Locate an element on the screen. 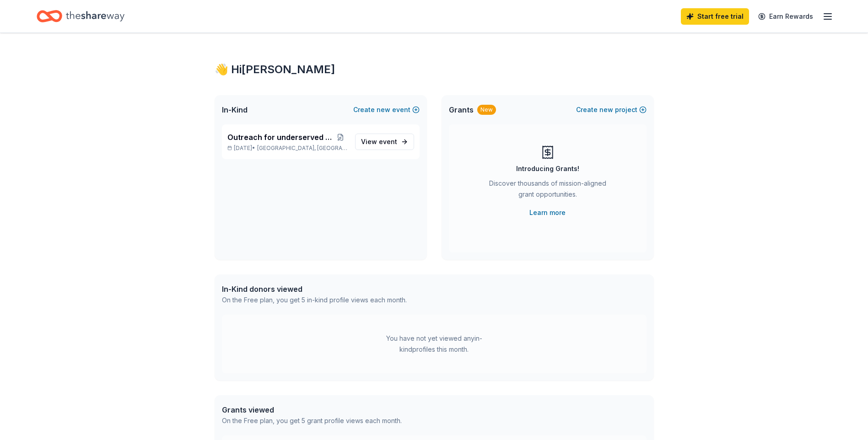 Image resolution: width=868 pixels, height=440 pixels. a: View event is located at coordinates (384, 142).